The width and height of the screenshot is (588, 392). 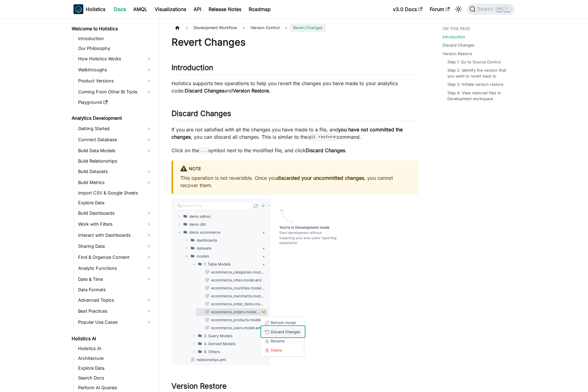 What do you see at coordinates (115, 129) in the screenshot?
I see `a: Getting Started` at bounding box center [115, 129].